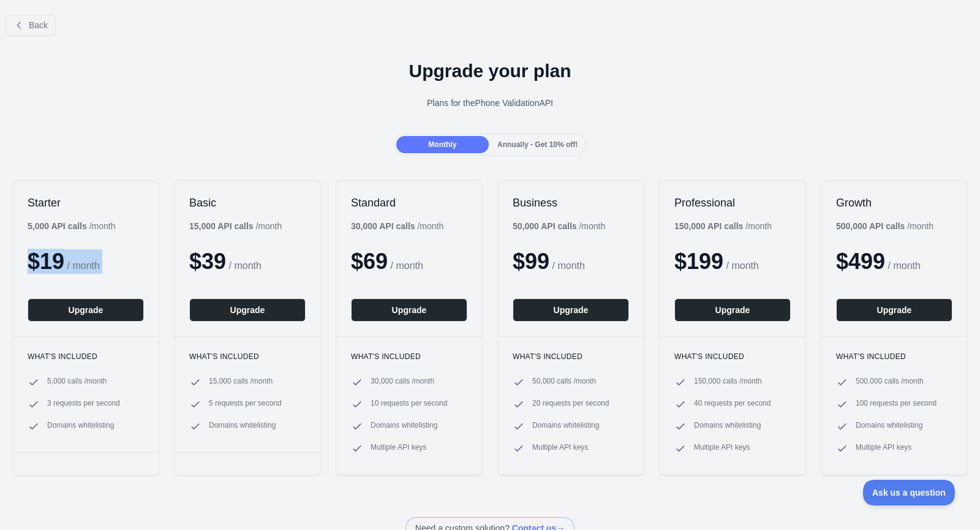 The height and width of the screenshot is (530, 980). Describe the element at coordinates (544, 226) in the screenshot. I see `b: 50,000 API calls` at that location.